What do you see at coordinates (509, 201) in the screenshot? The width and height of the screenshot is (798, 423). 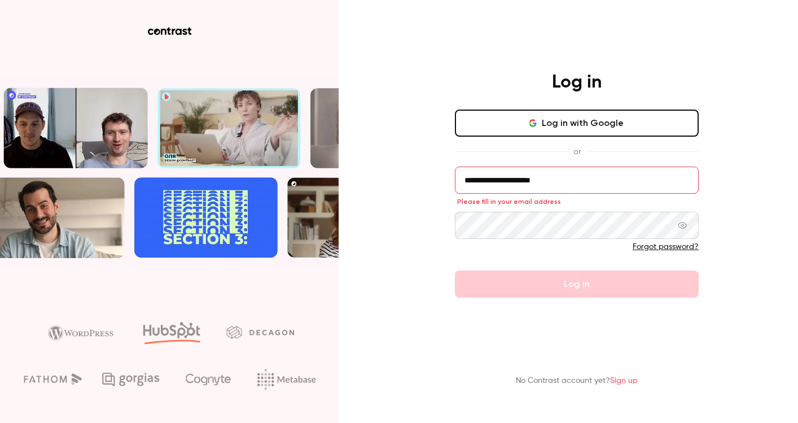 I see `span: Please fill in your email address` at bounding box center [509, 201].